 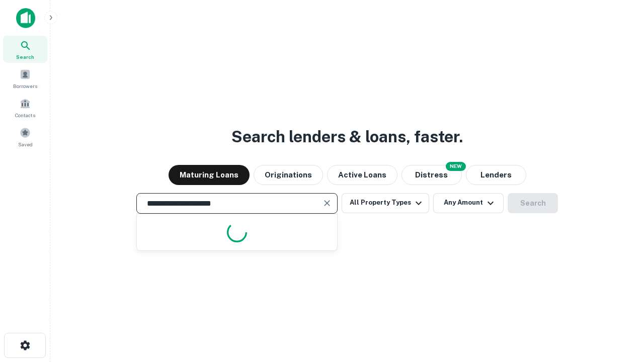 What do you see at coordinates (25, 49) in the screenshot?
I see `div: Search` at bounding box center [25, 49].